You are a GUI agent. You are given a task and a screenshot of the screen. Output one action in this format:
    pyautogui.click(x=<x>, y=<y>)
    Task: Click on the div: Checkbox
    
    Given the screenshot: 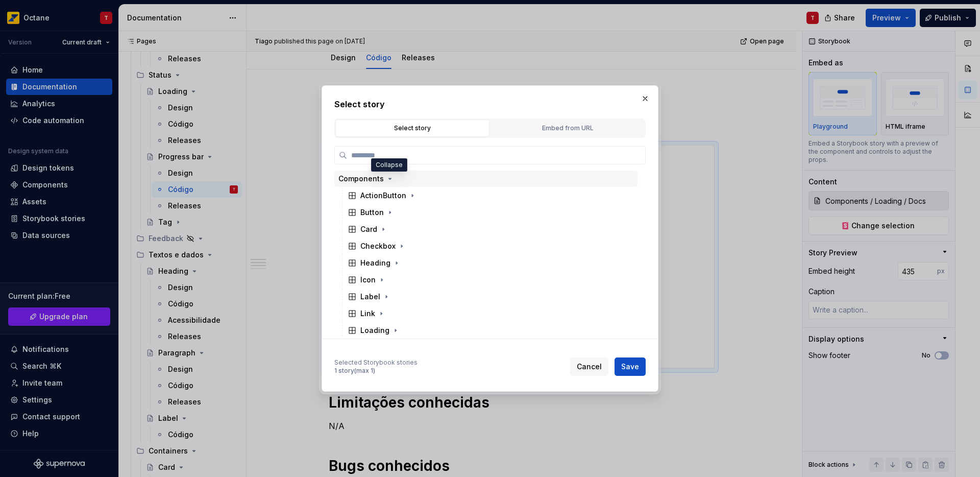 What is the action you would take?
    pyautogui.click(x=377, y=246)
    